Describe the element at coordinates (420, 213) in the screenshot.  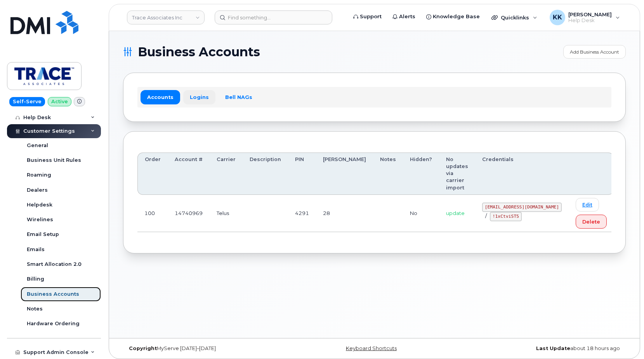
I see `td: No` at that location.